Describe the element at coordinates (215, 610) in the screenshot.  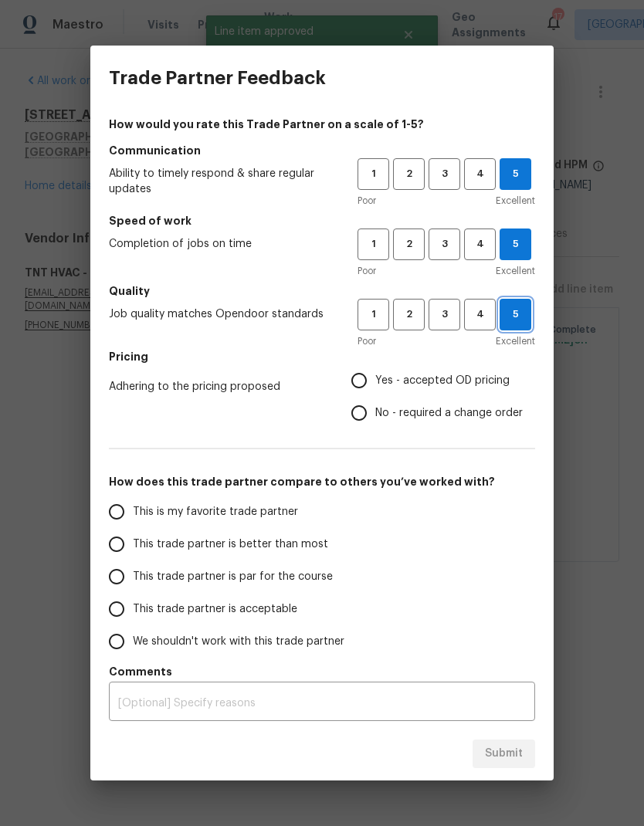
I see `span: This trade partner is acceptable` at that location.